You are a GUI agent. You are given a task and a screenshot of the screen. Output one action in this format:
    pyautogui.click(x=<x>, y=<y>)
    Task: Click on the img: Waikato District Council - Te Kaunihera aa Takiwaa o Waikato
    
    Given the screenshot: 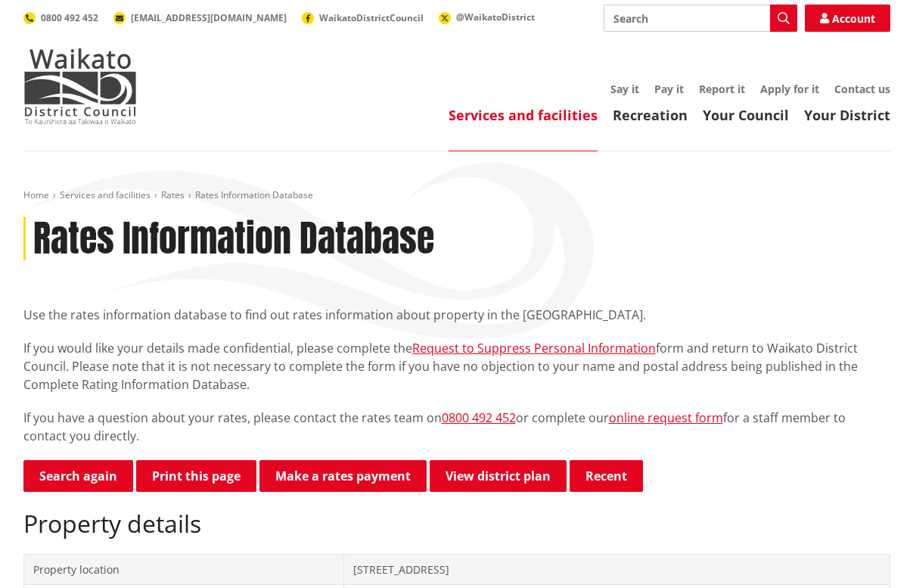 What is the action you would take?
    pyautogui.click(x=80, y=86)
    